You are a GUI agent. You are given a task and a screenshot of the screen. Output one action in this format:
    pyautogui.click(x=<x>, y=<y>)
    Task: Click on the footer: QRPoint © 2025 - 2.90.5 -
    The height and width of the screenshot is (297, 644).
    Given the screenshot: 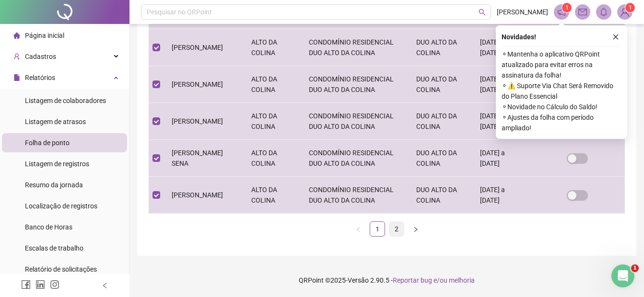 What is the action you would take?
    pyautogui.click(x=386, y=281)
    